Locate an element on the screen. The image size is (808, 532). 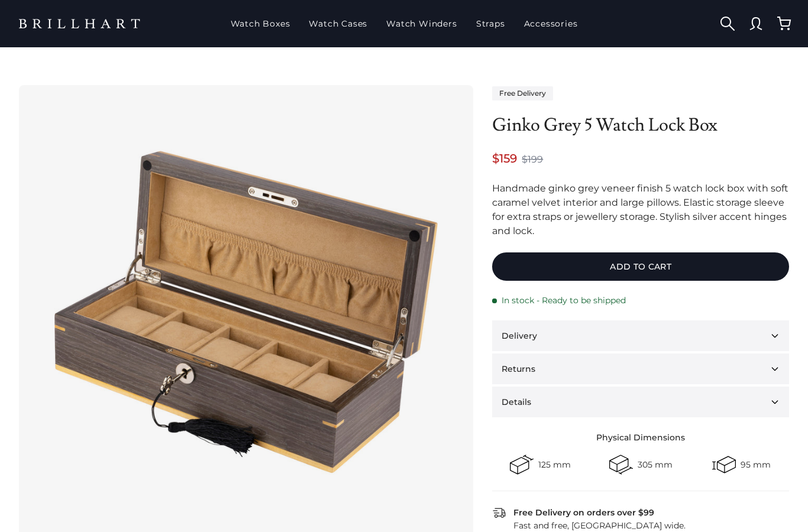
div: Free Delivery on orders over $99 is located at coordinates (584, 513).